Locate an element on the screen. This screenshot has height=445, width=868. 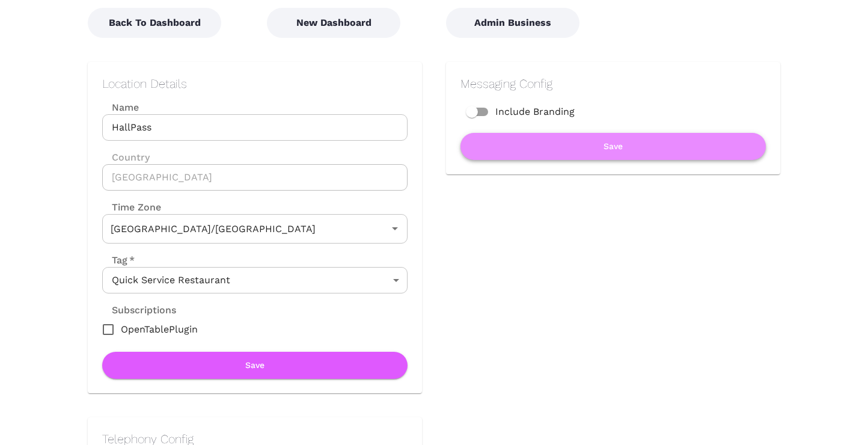
a: Back To Dashboard is located at coordinates (154, 22).